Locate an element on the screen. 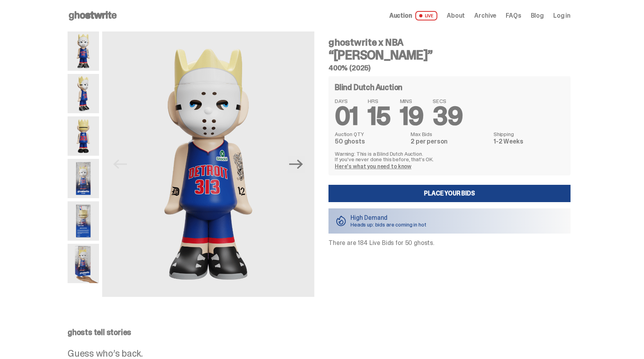 The image size is (644, 359). dt: Auction QTY is located at coordinates (370, 134).